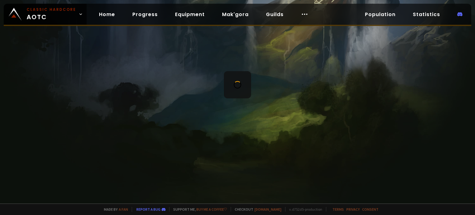 The height and width of the screenshot is (215, 475). I want to click on a: a fan, so click(123, 209).